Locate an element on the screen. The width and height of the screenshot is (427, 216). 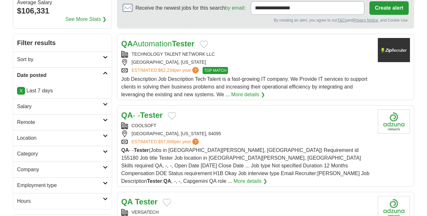
h2: Date posted is located at coordinates (60, 75).